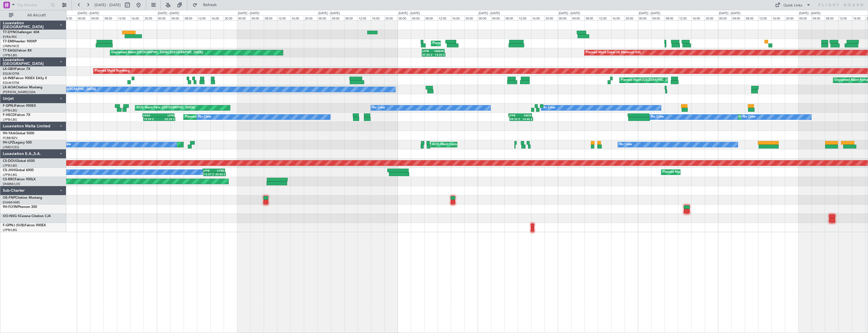 This screenshot has height=333, width=868. Describe the element at coordinates (14, 225) in the screenshot. I see `span: F-GPNJ (SUB)` at that location.